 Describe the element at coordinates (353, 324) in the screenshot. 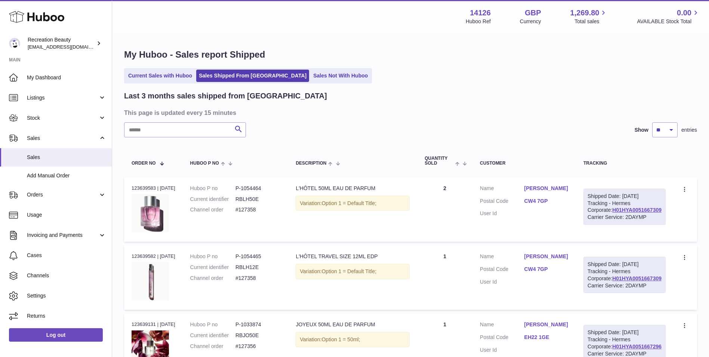

I see `div: JOYEUX 50ML EAU DE PARFUM` at that location.